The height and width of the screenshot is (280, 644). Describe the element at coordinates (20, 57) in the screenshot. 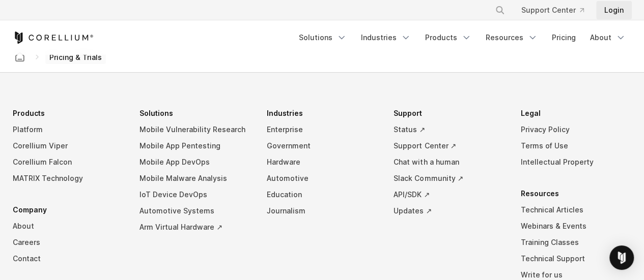

I see `a: Corellium home` at that location.